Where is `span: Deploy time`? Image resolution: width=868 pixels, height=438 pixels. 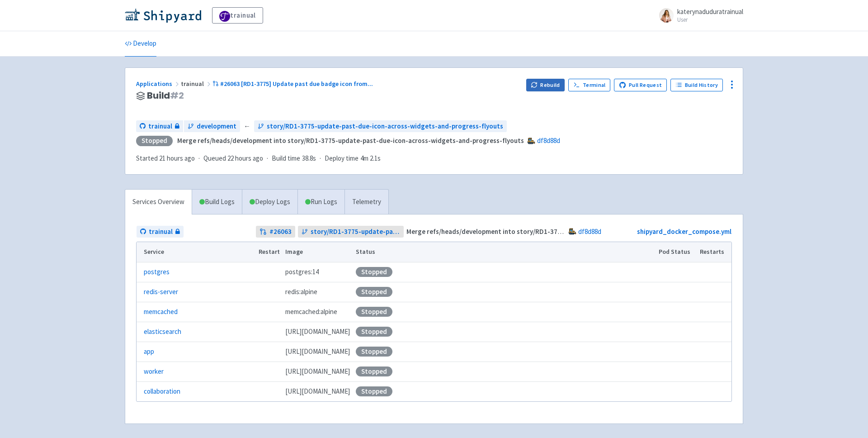 span: Deploy time is located at coordinates (342, 158).